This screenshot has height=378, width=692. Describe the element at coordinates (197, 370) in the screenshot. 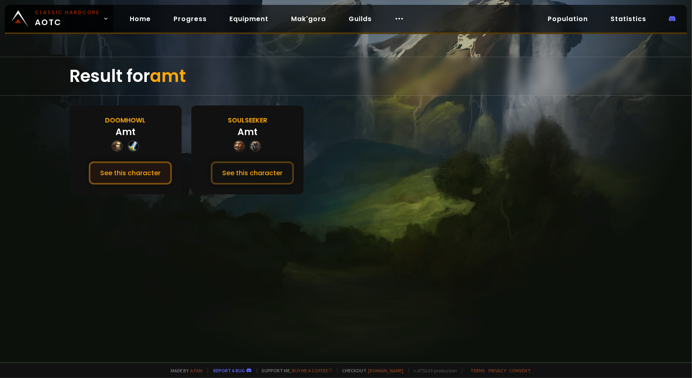

I see `a: a fan` at that location.